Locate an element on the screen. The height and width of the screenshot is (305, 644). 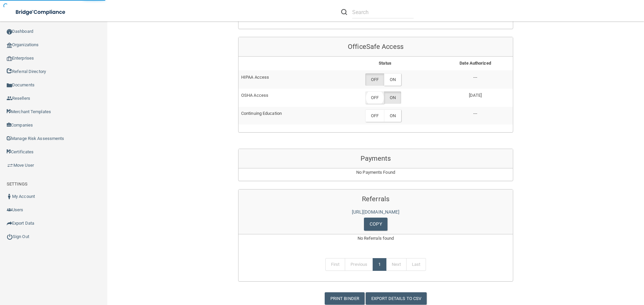
img: enterprise.0d942306.png is located at coordinates (9, 59).